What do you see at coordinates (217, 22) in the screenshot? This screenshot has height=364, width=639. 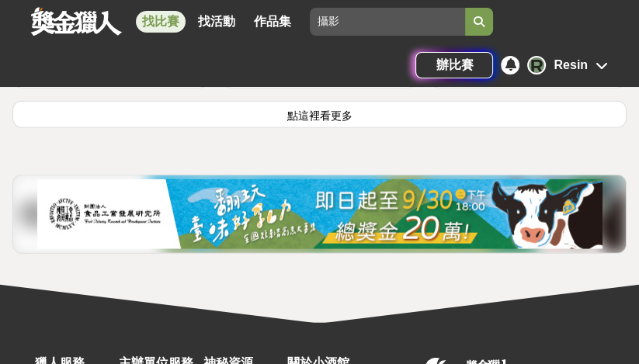 I see `a: 找活動` at bounding box center [217, 22].